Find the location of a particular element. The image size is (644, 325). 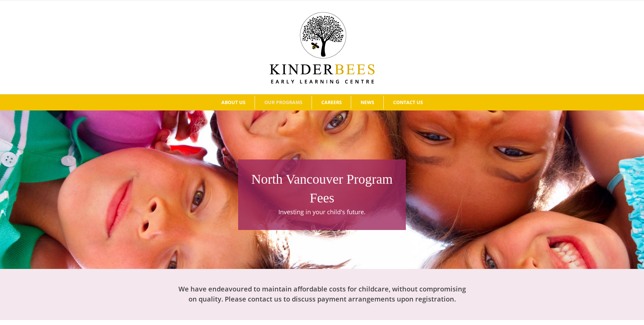

a: OUR PROGRAMS is located at coordinates (283, 102).